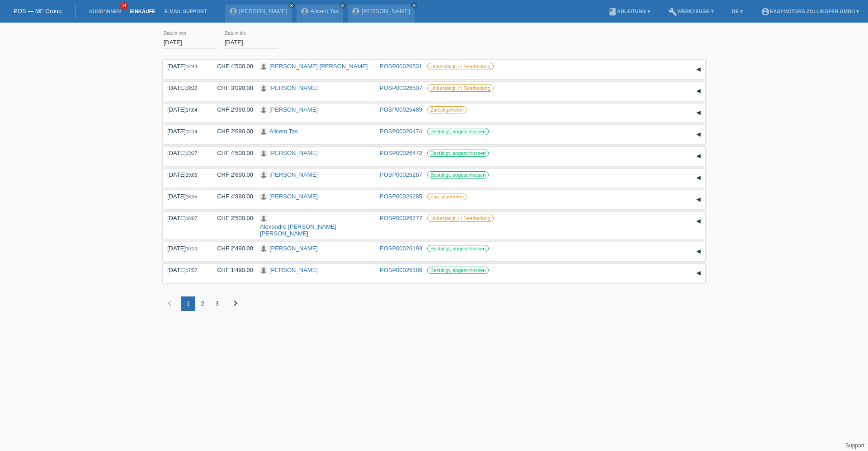  What do you see at coordinates (188, 304) in the screenshot?
I see `div: 1` at bounding box center [188, 304].